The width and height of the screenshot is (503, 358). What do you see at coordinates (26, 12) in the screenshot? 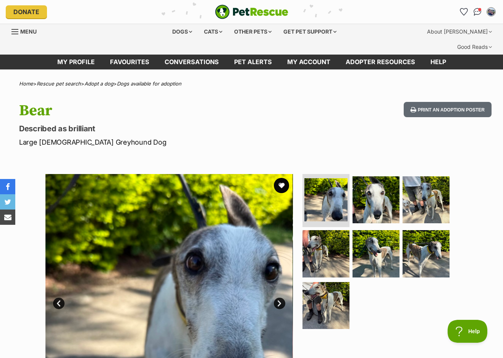
I see `a: Donate` at bounding box center [26, 12].